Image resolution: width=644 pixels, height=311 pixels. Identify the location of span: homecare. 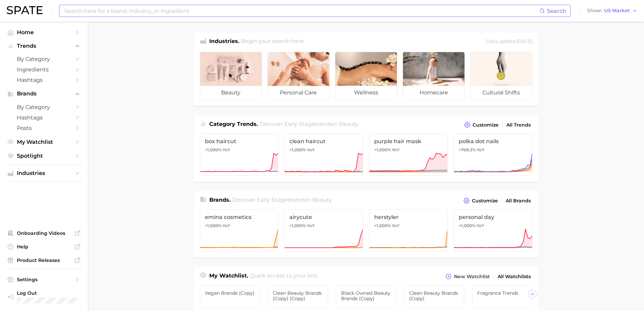
(434, 93).